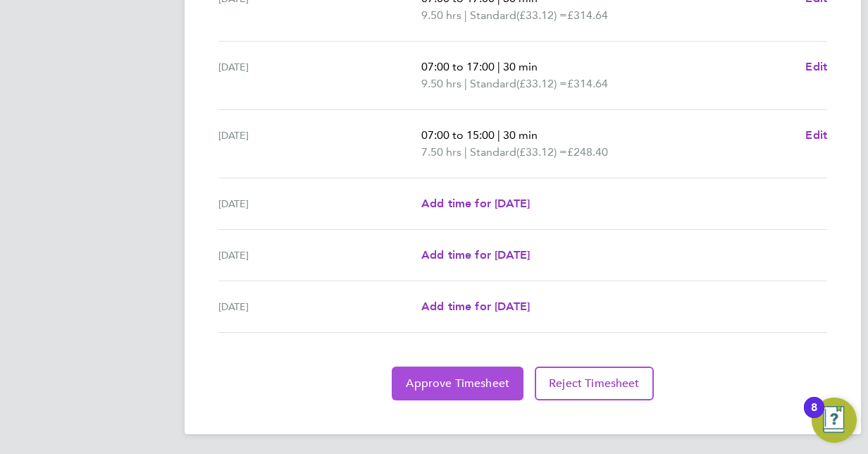 The image size is (868, 454). What do you see at coordinates (835, 420) in the screenshot?
I see `button: Open Resource Center, 8 new notifications` at bounding box center [835, 420].